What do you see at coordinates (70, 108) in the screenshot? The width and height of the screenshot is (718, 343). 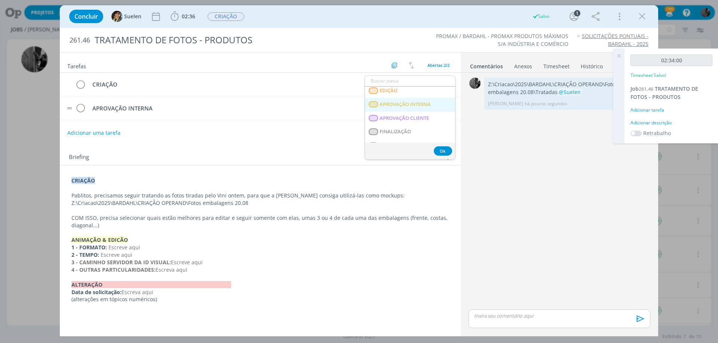 I see `img: drag-icon.svg` at bounding box center [70, 108].